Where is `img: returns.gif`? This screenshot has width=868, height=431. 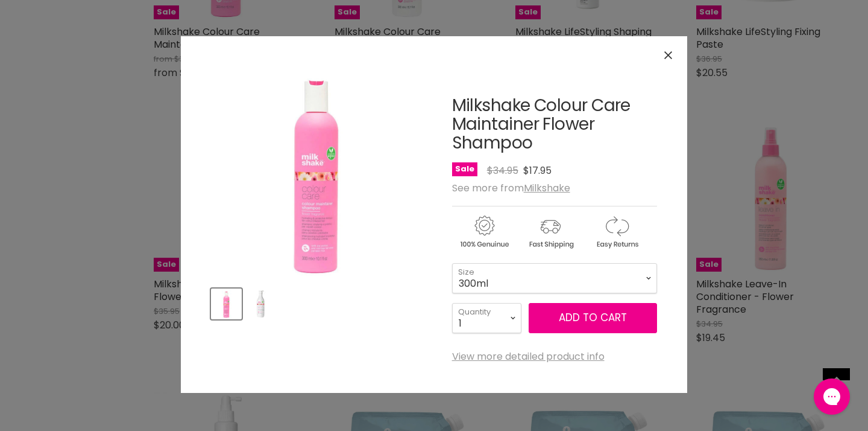
img: returns.gif is located at coordinates (616, 232).